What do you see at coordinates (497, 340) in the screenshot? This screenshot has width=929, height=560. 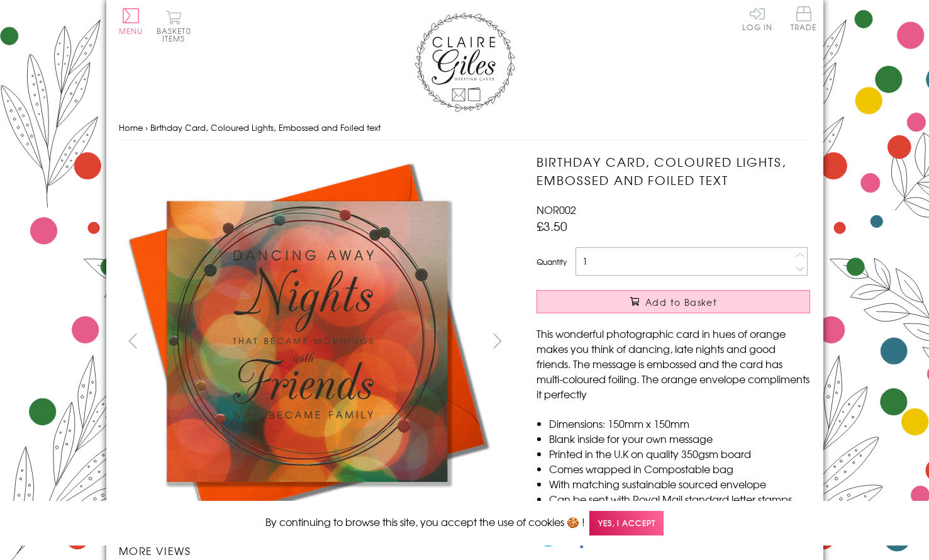 I see `button: next` at bounding box center [497, 340].